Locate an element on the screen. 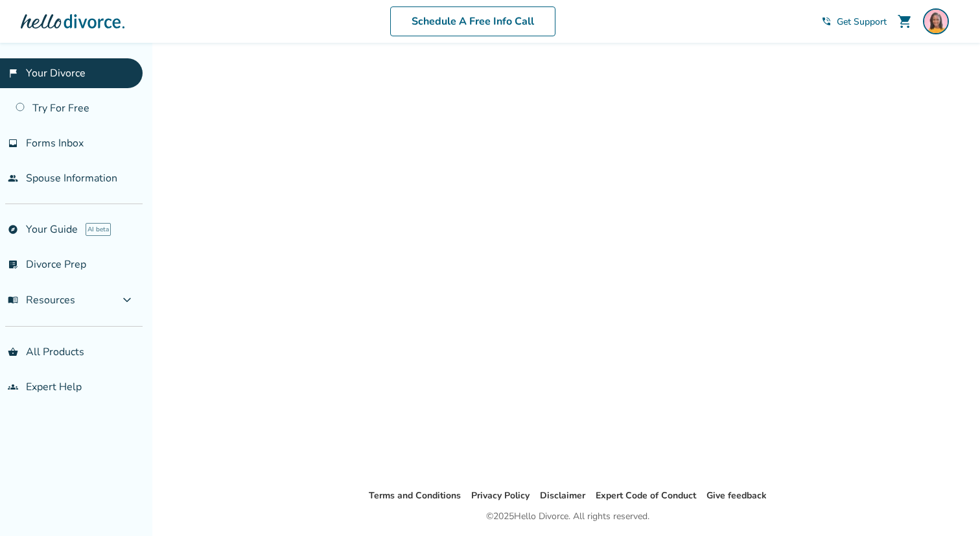  a: Schedule A Free Info Call is located at coordinates (472, 21).